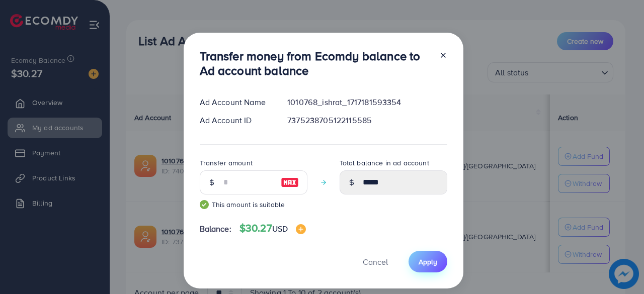 The width and height of the screenshot is (644, 294). What do you see at coordinates (375, 262) in the screenshot?
I see `button: Cancel` at bounding box center [375, 262].